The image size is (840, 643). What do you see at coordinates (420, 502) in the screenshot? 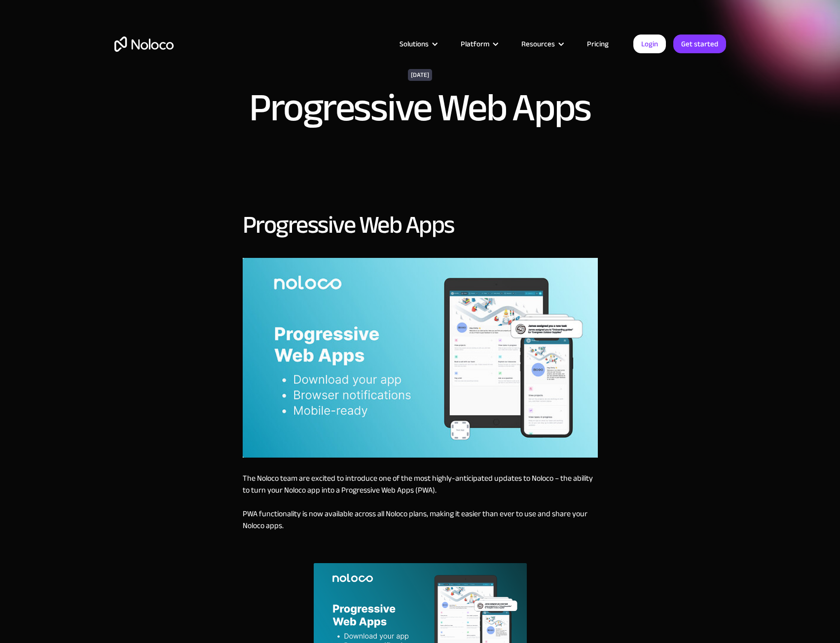
I see `p: The Noloco team are excited to introduce one of the most highly-anticipated updates to Noloco – t...` at bounding box center [420, 502].